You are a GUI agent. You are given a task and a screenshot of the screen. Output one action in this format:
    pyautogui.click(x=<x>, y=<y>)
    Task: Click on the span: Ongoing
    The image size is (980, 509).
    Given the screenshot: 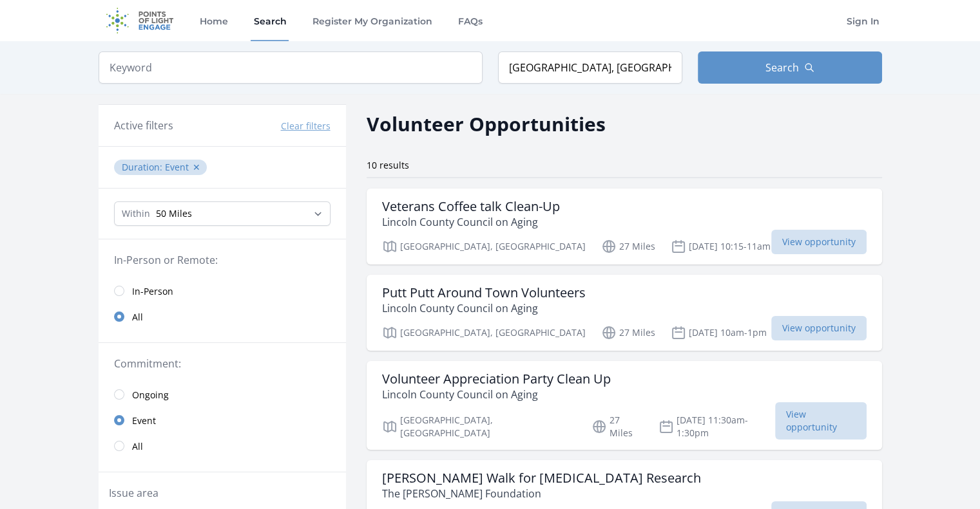 What is the action you would take?
    pyautogui.click(x=150, y=395)
    